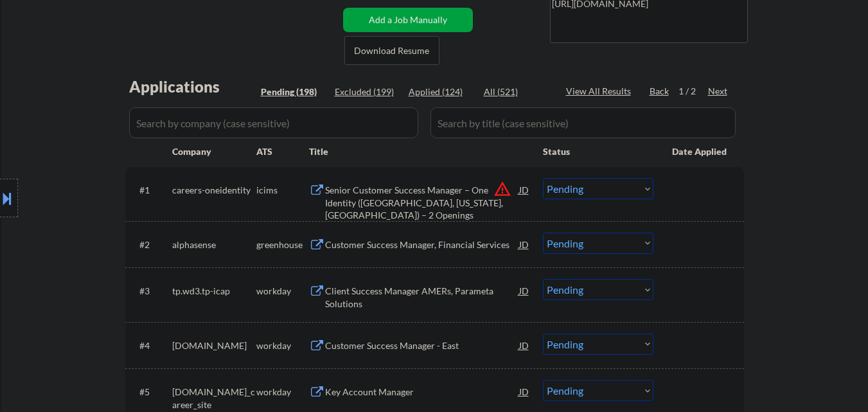 The image size is (868, 412). Describe the element at coordinates (293, 92) in the screenshot. I see `div: Pending (198)` at that location.